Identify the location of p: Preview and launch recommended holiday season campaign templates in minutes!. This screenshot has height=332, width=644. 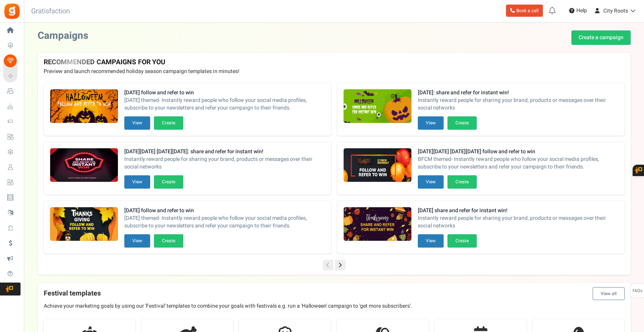
(334, 71).